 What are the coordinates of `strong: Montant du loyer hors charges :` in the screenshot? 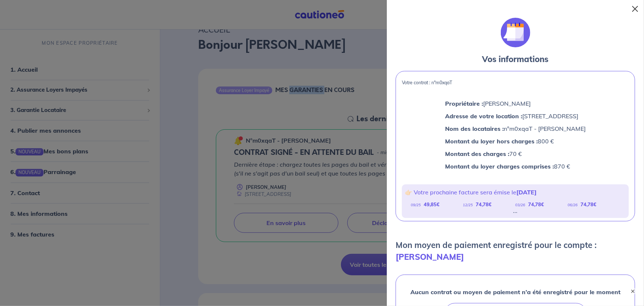 It's located at (492, 141).